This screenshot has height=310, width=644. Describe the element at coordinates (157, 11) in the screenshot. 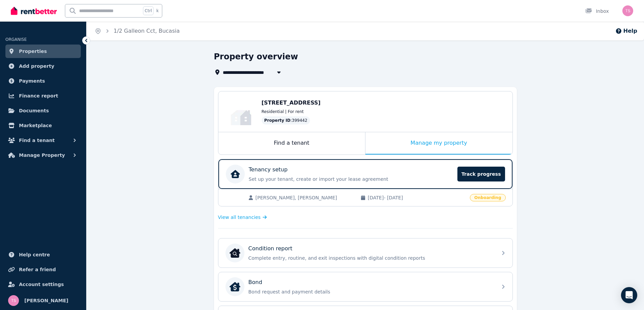

I see `span: k` at that location.